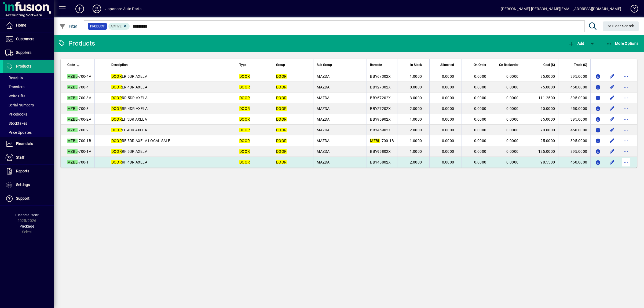 This screenshot has width=644, height=308. What do you see at coordinates (23, 185) in the screenshot?
I see `span: Settings` at bounding box center [23, 185].